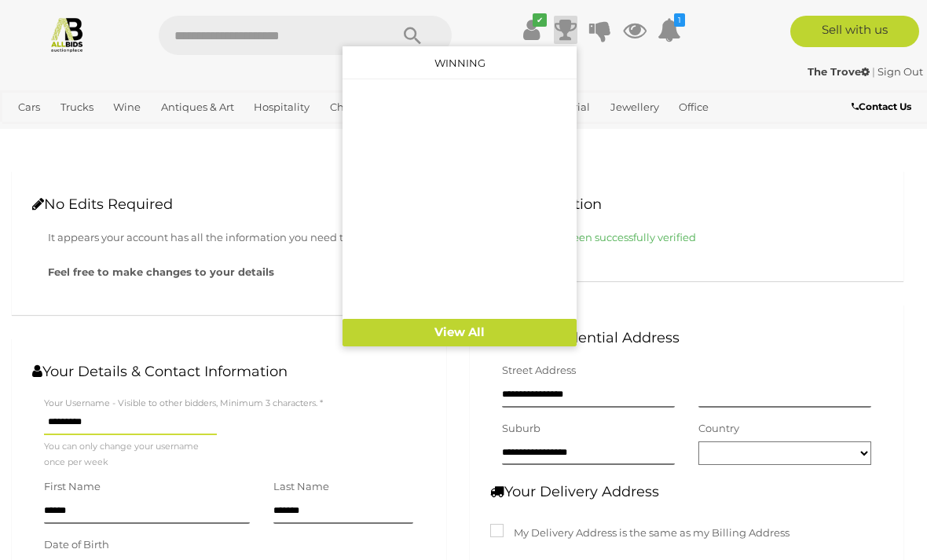 The height and width of the screenshot is (560, 927). I want to click on a: Sell with us, so click(854, 32).